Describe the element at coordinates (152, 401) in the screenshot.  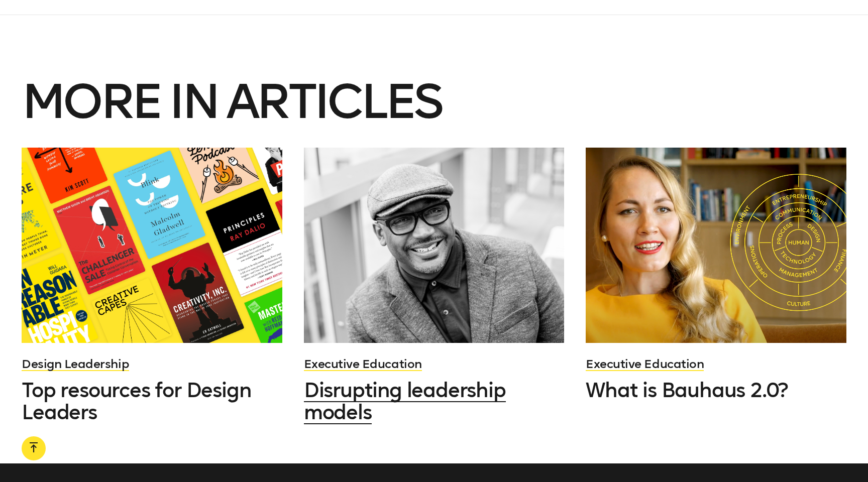
I see `a: Top resources for Design Leaders` at that location.